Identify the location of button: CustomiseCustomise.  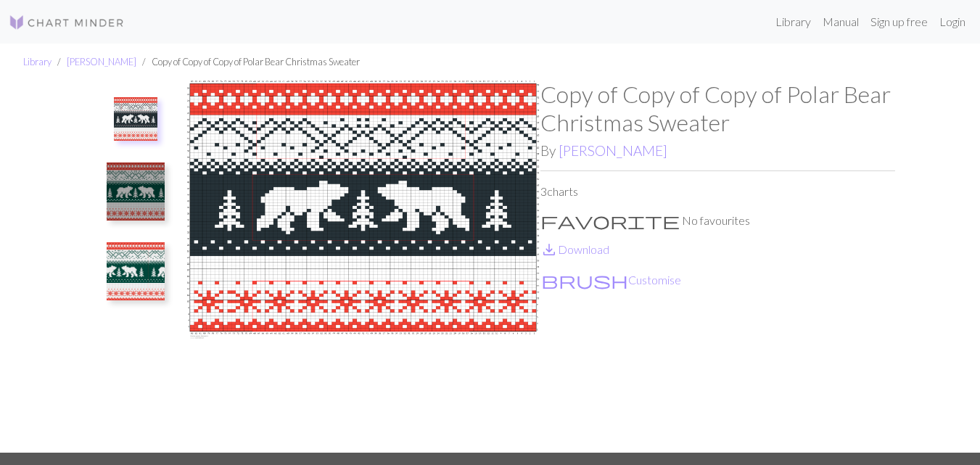
(610, 280).